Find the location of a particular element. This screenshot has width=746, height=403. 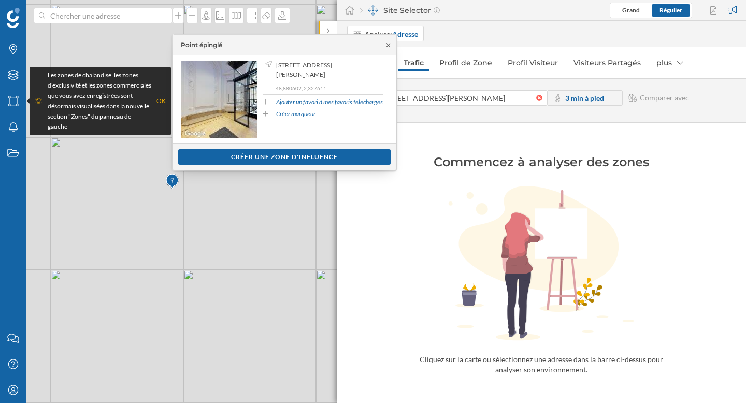

div: Analyse: is located at coordinates (391, 34).